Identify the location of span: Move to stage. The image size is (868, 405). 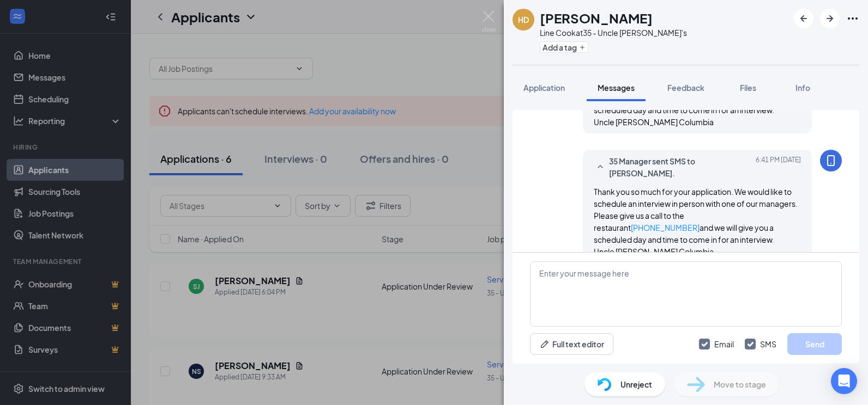
(740, 384).